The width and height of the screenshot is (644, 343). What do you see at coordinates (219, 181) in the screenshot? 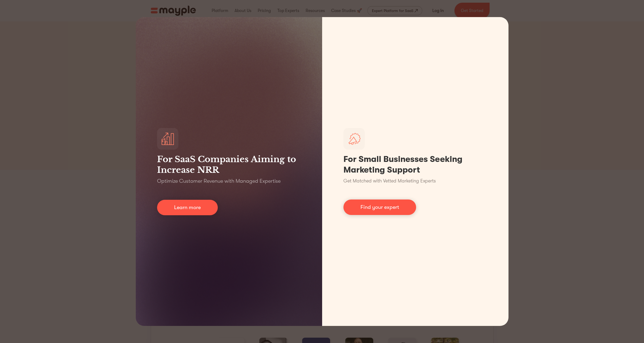
I see `p: Optimize Customer Revenue with Managed Expertise` at bounding box center [219, 181].